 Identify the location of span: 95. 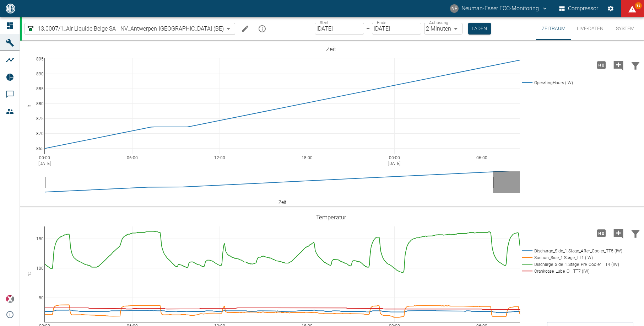
(638, 6).